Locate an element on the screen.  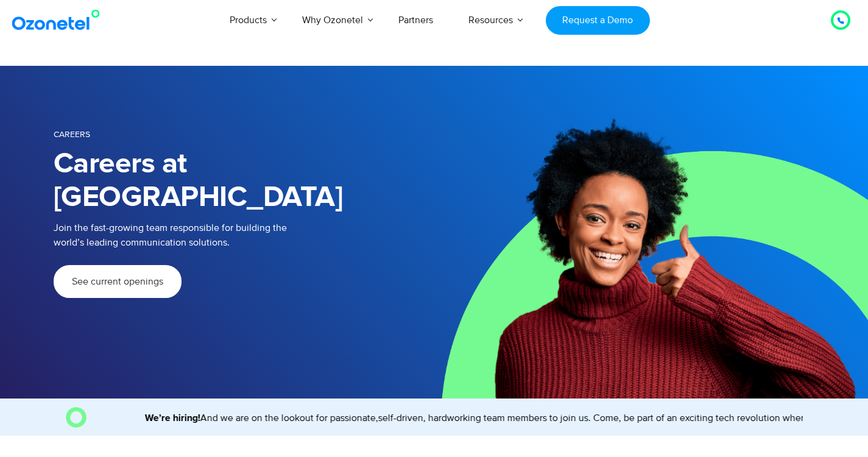
span: Careers is located at coordinates (72, 134).